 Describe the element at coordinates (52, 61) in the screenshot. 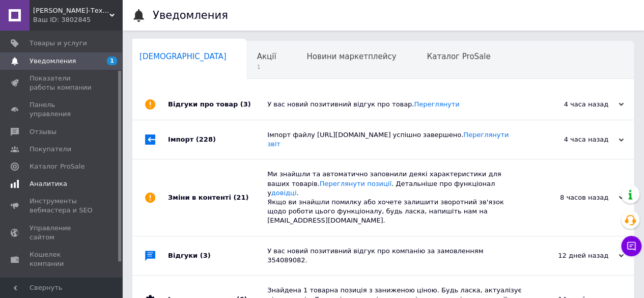

I see `span: Уведомления` at that location.